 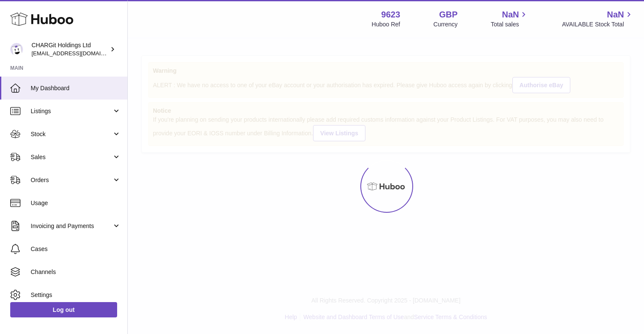 What do you see at coordinates (64, 310) in the screenshot?
I see `a: Log out` at bounding box center [64, 310].